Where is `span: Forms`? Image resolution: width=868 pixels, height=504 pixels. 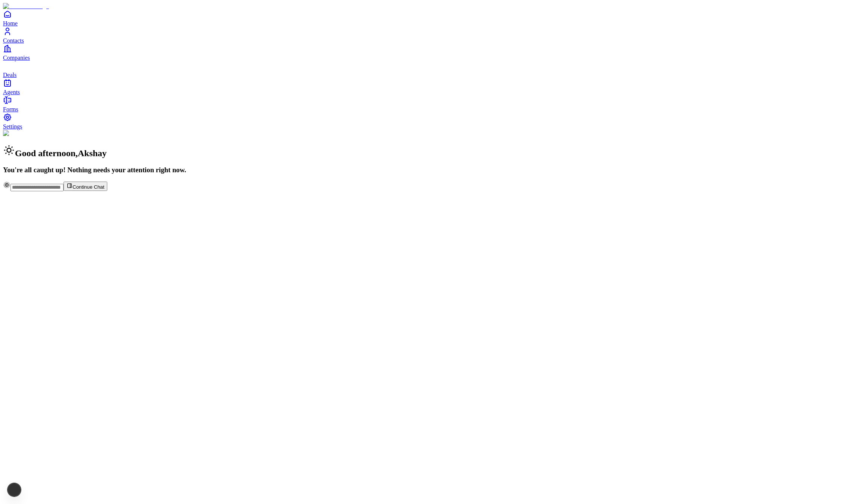
span: Forms is located at coordinates (11, 109).